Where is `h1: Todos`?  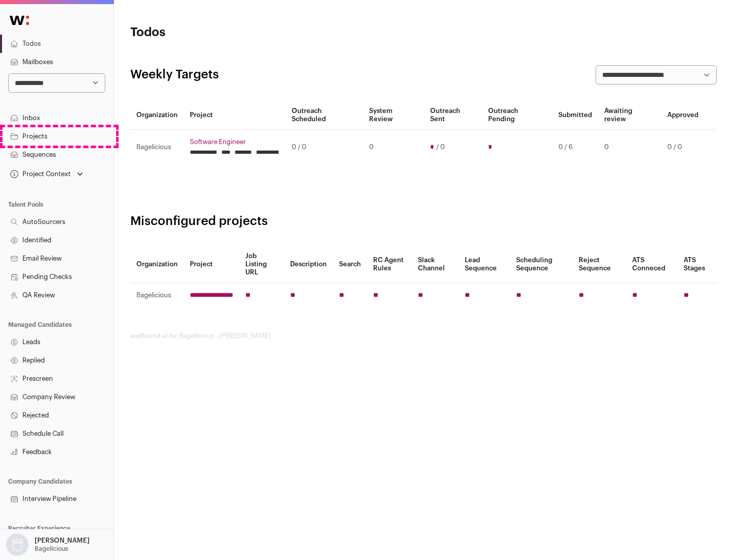 h1: Todos is located at coordinates (228, 33).